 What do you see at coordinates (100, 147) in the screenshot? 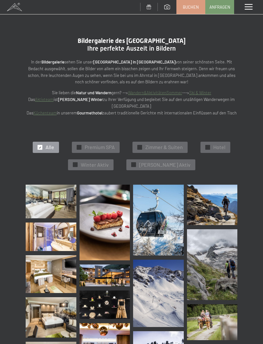
I see `span: Premium SPA` at bounding box center [100, 147].